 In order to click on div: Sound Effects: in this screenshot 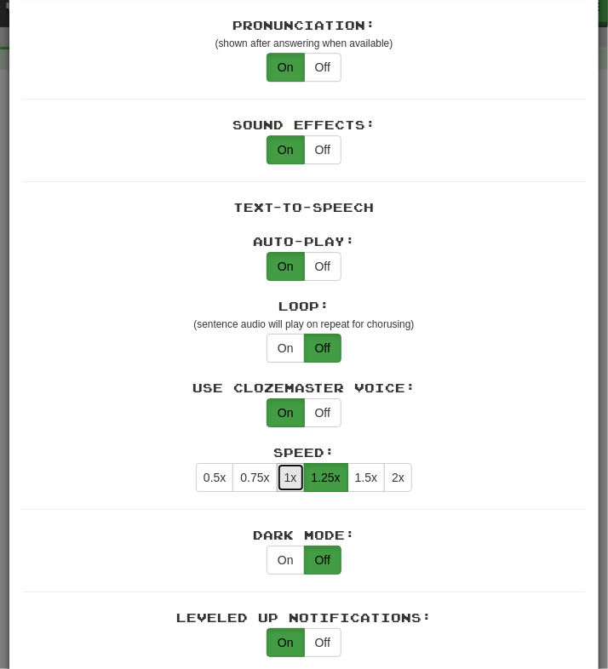, I will do `click(304, 125)`.